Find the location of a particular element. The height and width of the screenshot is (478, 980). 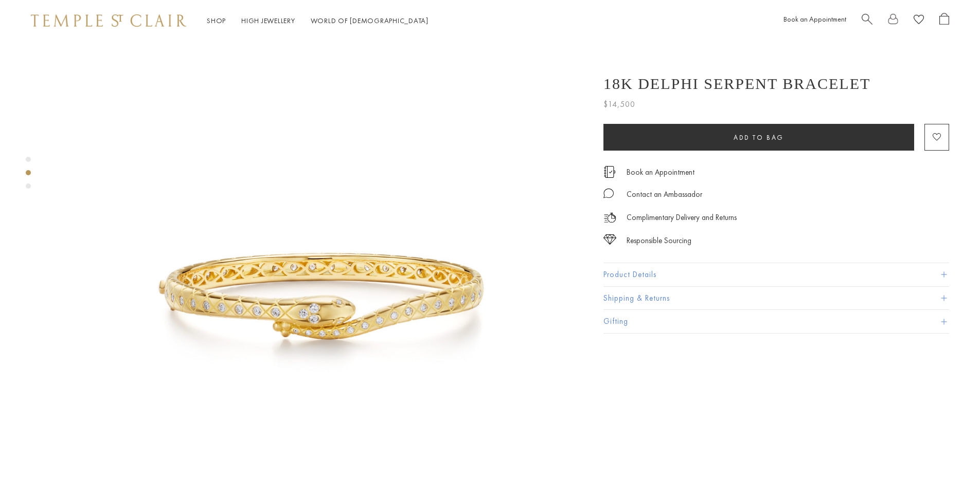

div: Contact an Ambassador is located at coordinates (664, 194).